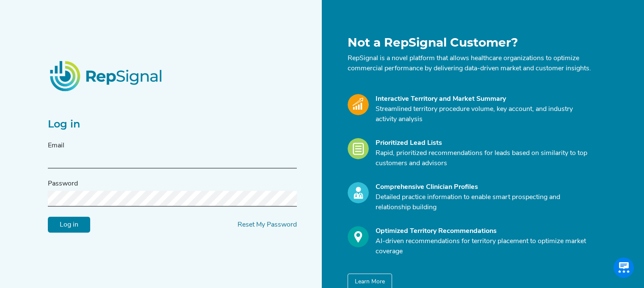 This screenshot has height=288, width=644. Describe the element at coordinates (484, 187) in the screenshot. I see `div: Comprehensive Clinician Profiles` at that location.